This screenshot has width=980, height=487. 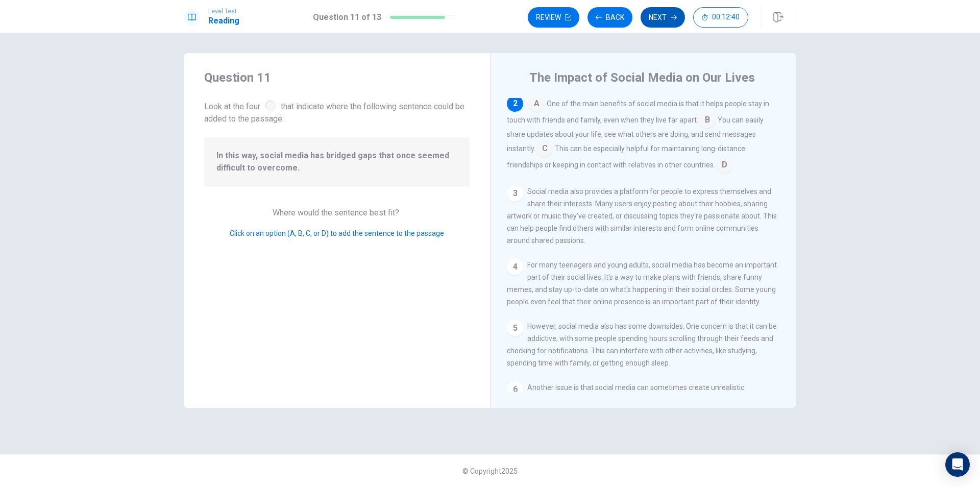 I want to click on span: 00:12:40, so click(x=726, y=17).